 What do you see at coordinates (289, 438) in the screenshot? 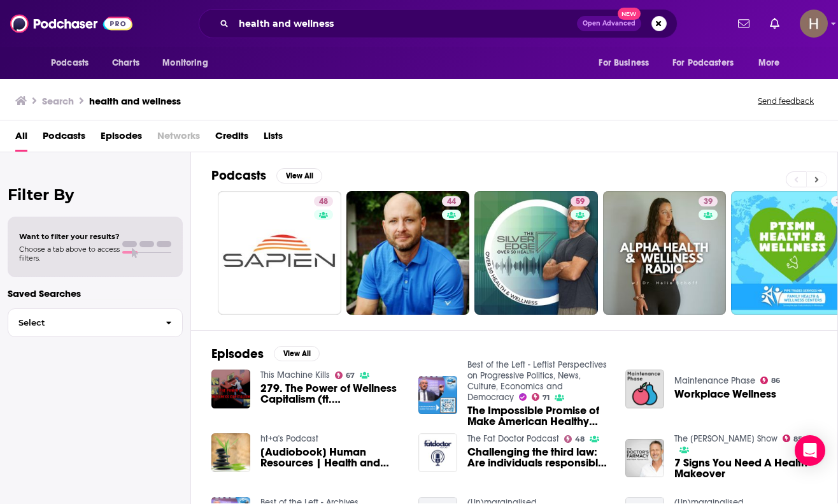
I see `a: ht+a's Podcast` at bounding box center [289, 438].